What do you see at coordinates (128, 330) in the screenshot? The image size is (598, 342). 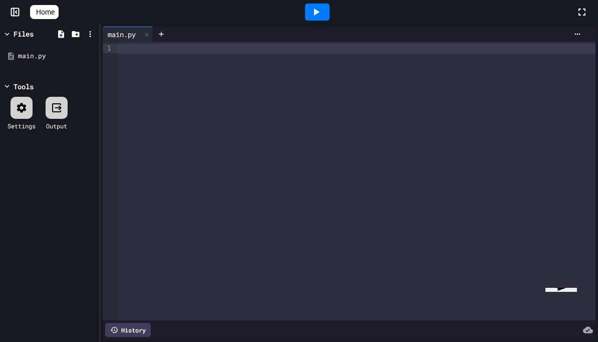 I see `div: History` at bounding box center [128, 330].